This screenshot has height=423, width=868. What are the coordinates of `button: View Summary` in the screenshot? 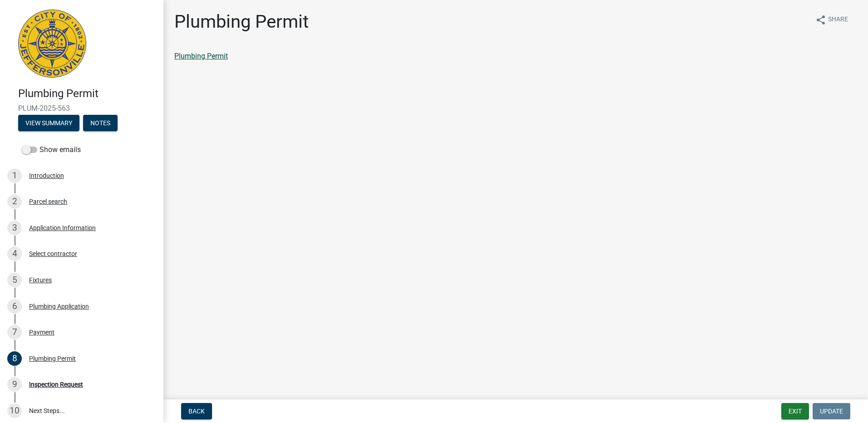 It's located at (48, 123).